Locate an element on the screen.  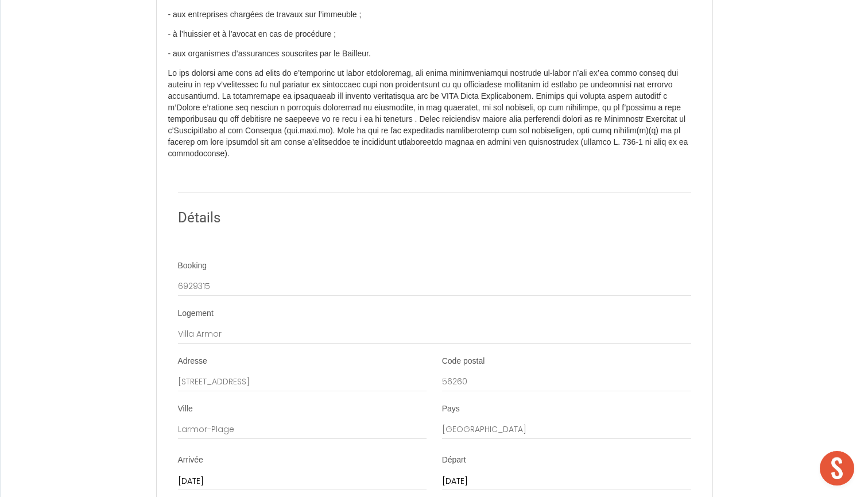
label: Pays is located at coordinates (450, 408).